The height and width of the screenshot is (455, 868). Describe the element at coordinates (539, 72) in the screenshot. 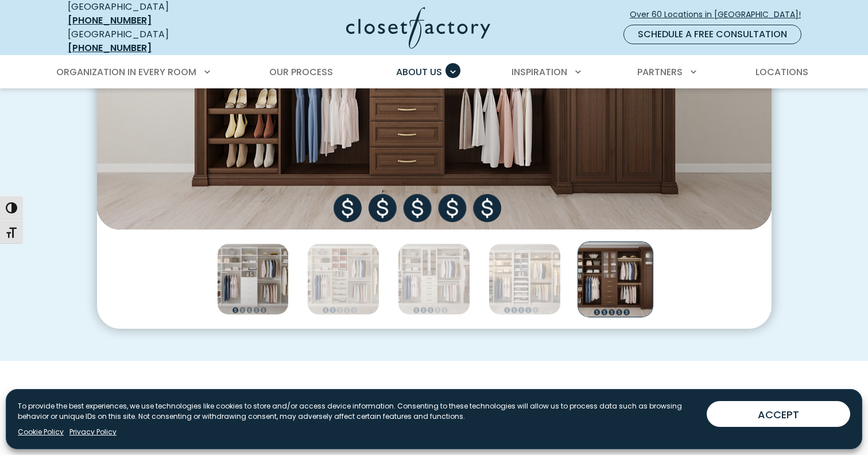

I see `span: Inspiration` at that location.